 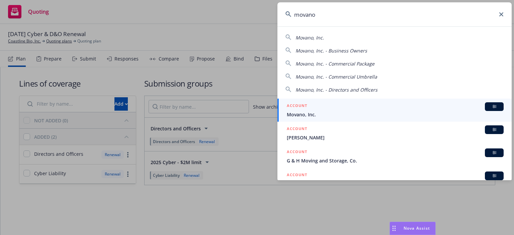 What do you see at coordinates (335, 64) in the screenshot?
I see `span: Movano, Inc. - Commercial Package` at bounding box center [335, 64].